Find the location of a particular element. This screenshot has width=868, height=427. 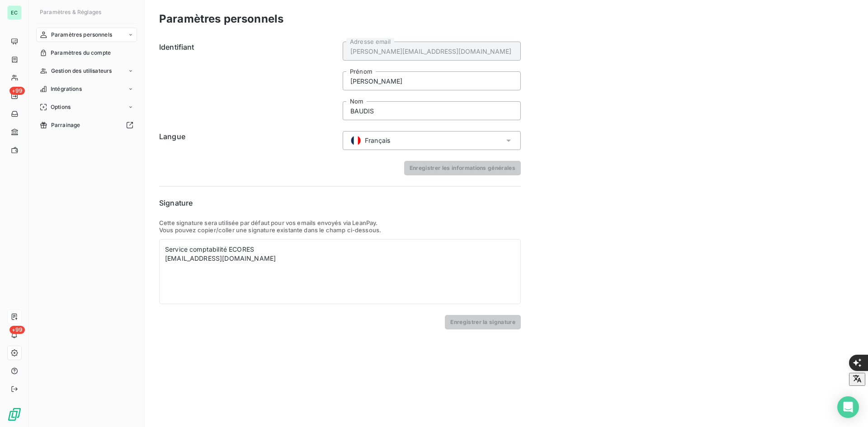

span: Intégrations is located at coordinates (66, 89).